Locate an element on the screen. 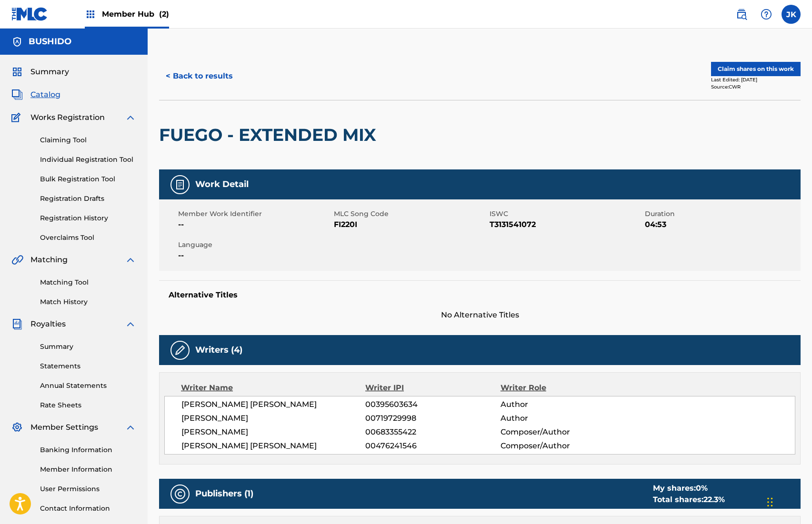  img: Writers is located at coordinates (180, 351).